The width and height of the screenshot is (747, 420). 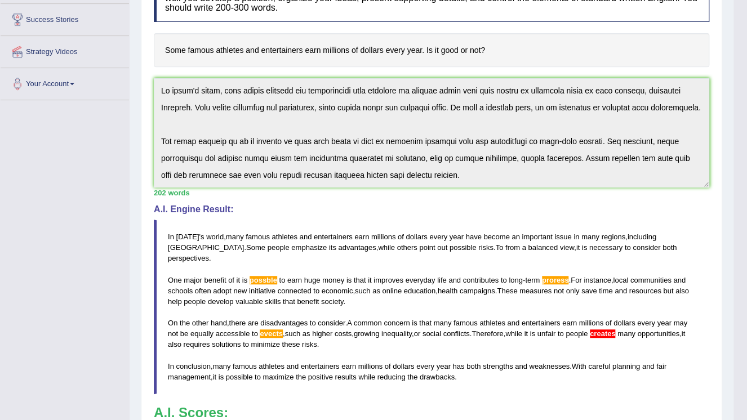 What do you see at coordinates (284, 323) in the screenshot?
I see `span: disadvantages` at bounding box center [284, 323].